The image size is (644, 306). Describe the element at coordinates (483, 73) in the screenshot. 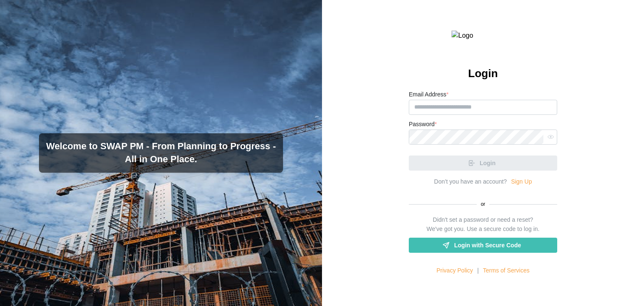

I see `h2: Login` at that location.